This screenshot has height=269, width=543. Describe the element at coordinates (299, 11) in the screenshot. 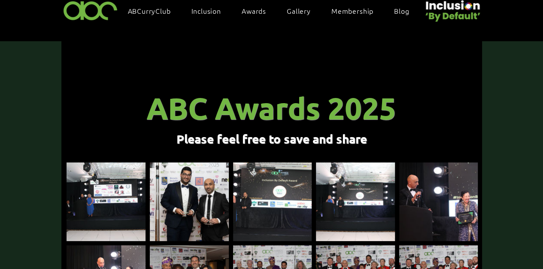

I see `span: Gallery` at that location.